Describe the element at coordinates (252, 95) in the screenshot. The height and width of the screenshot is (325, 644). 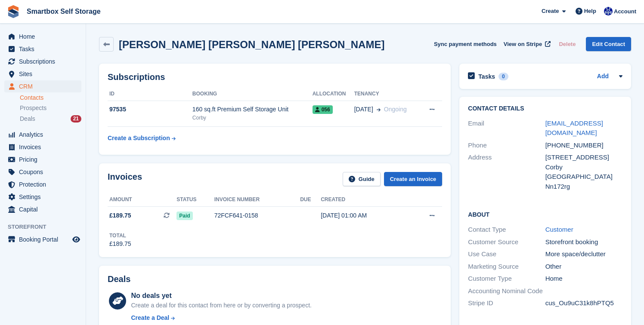
I see `th: Booking` at that location.